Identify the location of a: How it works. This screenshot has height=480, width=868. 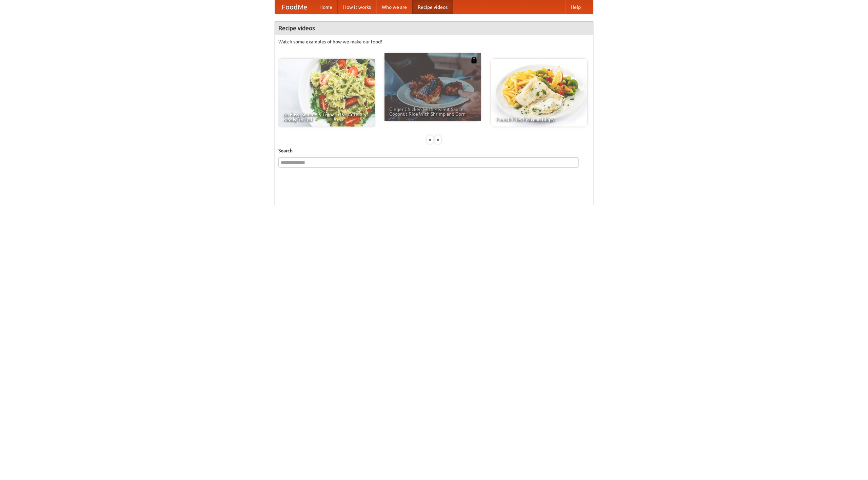
(357, 7).